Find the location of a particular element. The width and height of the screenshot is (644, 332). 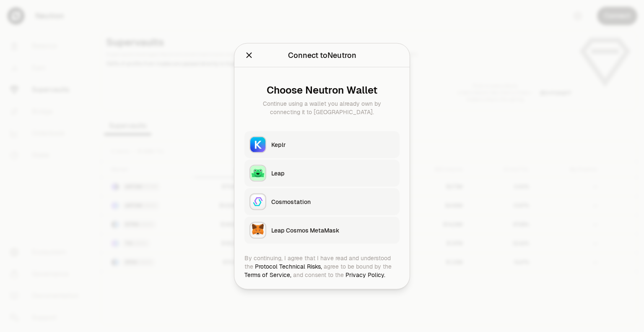

div: Keplr is located at coordinates (333, 145).